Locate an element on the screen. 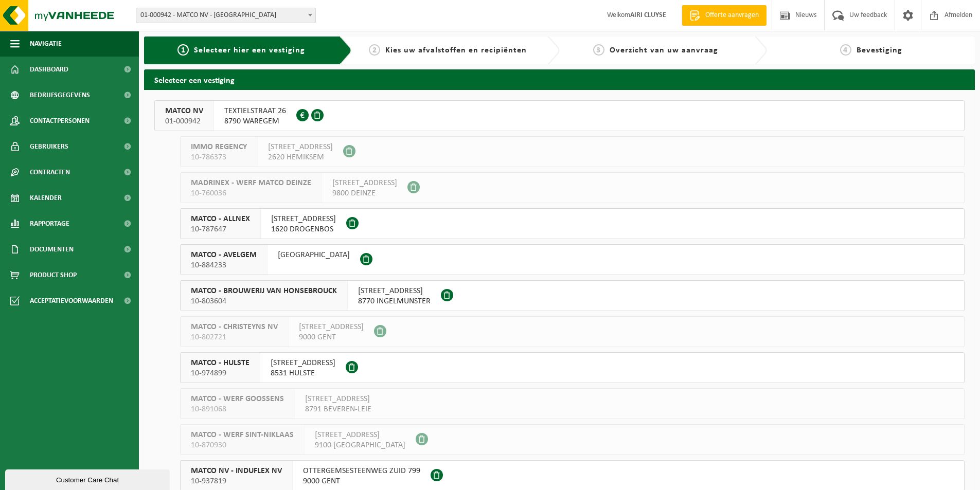  span: MATCO NV - INDUFLEX NV is located at coordinates (236, 471).